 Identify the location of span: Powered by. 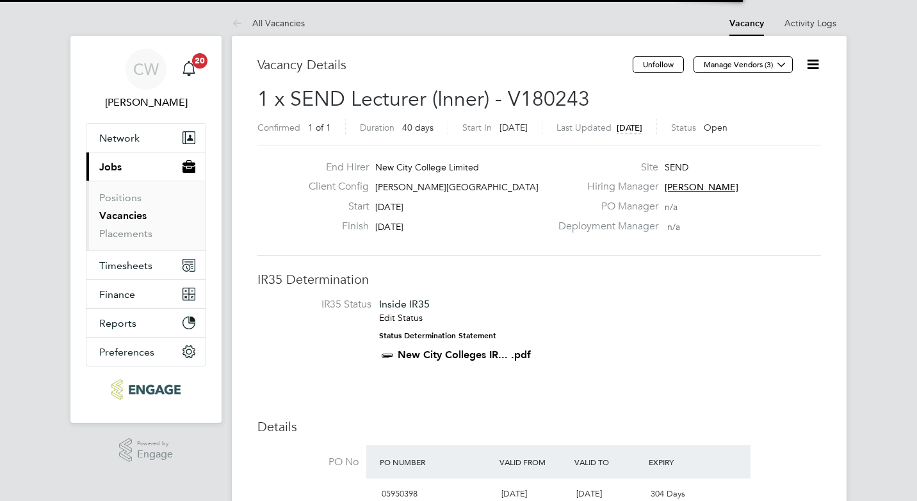
(155, 443).